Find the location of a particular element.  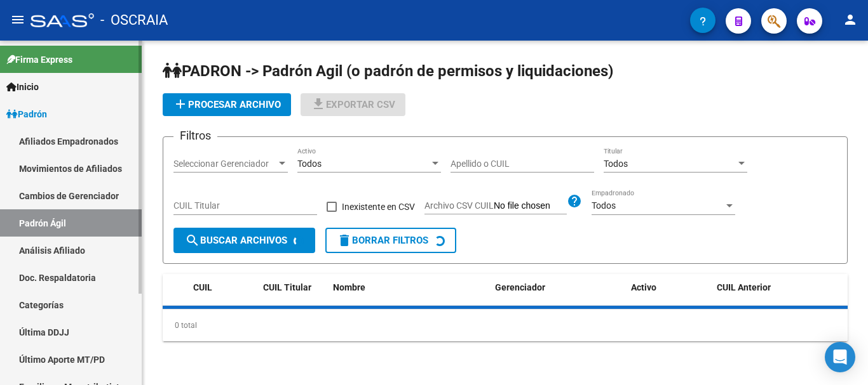

span: Inicio is located at coordinates (22, 87).